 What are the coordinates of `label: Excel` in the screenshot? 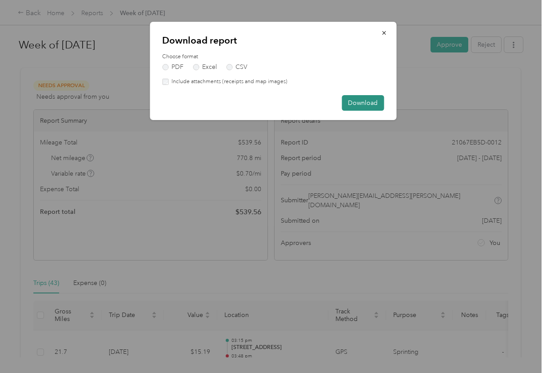 It's located at (205, 67).